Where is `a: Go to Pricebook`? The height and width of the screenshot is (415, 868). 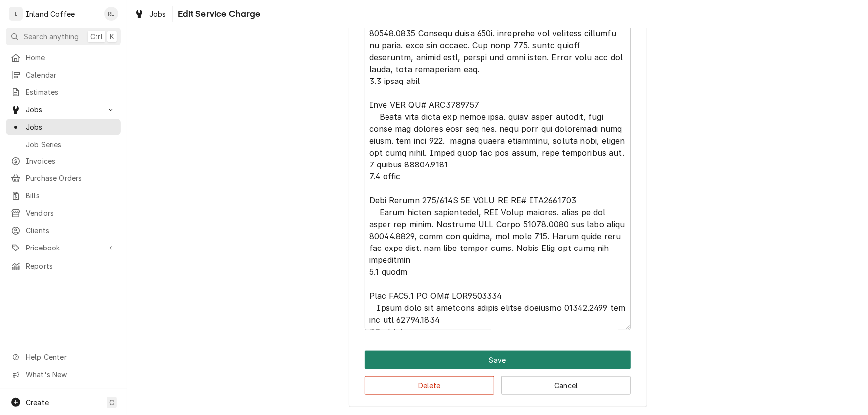
a: Go to Pricebook is located at coordinates (63, 247).